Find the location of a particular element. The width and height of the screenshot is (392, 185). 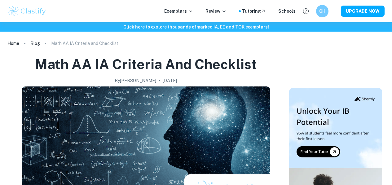

button: CH is located at coordinates (322, 11).